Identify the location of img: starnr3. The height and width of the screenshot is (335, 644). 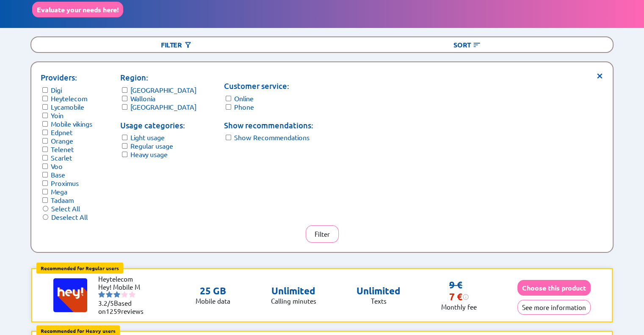
(117, 294).